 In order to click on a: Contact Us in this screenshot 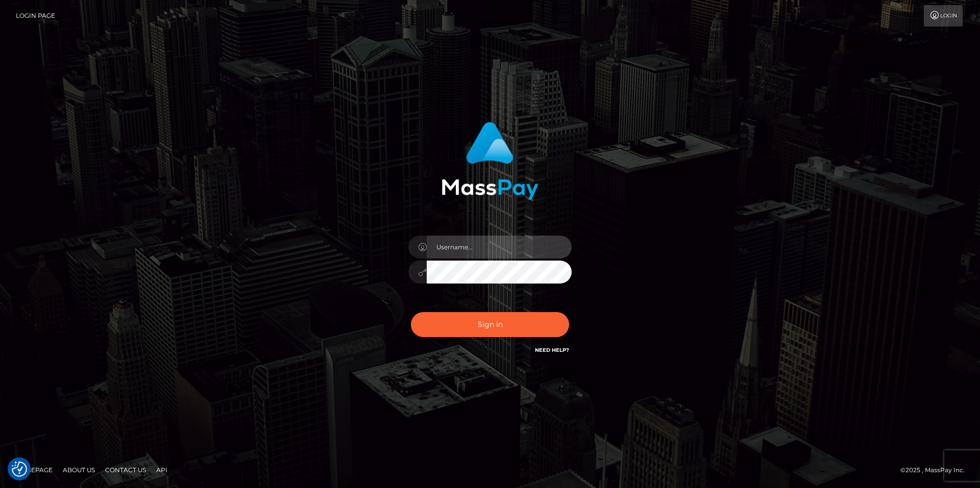, I will do `click(126, 470)`.